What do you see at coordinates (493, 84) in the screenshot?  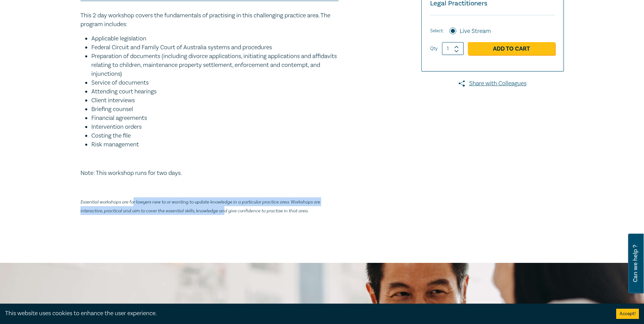 I see `a: Share with Colleagues` at bounding box center [493, 84].